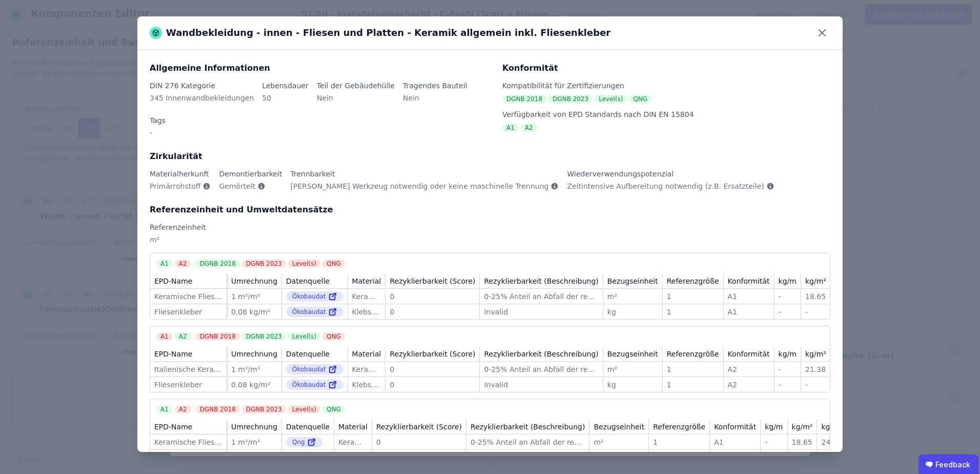 The height and width of the screenshot is (474, 980). I want to click on div: Rezyklierbarkeit (Beschreibung), so click(528, 427).